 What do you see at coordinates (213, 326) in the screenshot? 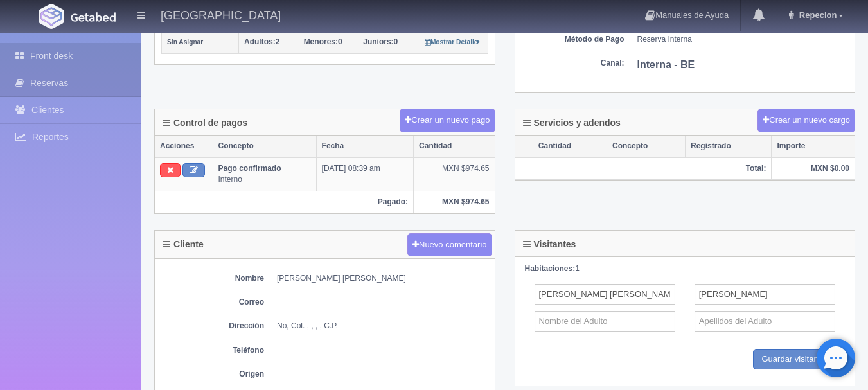
I see `dt: Dirección` at bounding box center [213, 326].